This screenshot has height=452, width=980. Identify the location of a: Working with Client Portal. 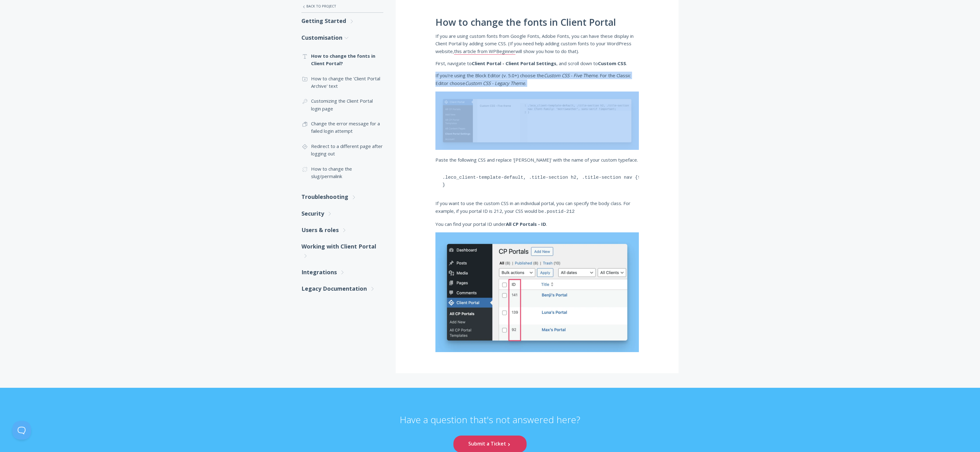
(342, 251).